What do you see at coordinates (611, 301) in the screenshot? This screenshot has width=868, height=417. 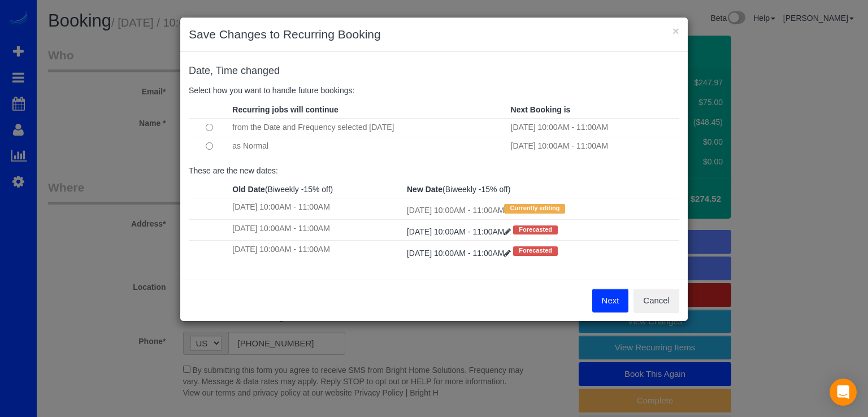 I see `button: Next` at bounding box center [611, 301].